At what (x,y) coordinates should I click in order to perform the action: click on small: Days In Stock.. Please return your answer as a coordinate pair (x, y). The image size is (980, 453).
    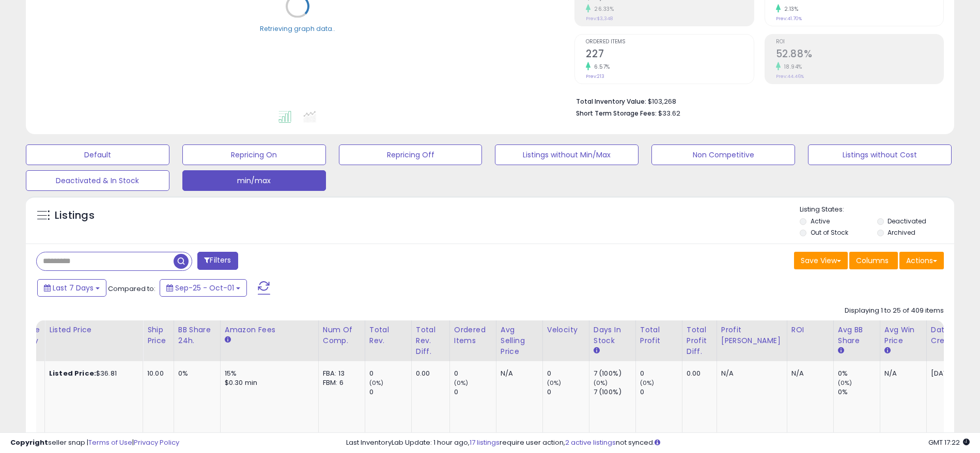
    Looking at the image, I should click on (597, 351).